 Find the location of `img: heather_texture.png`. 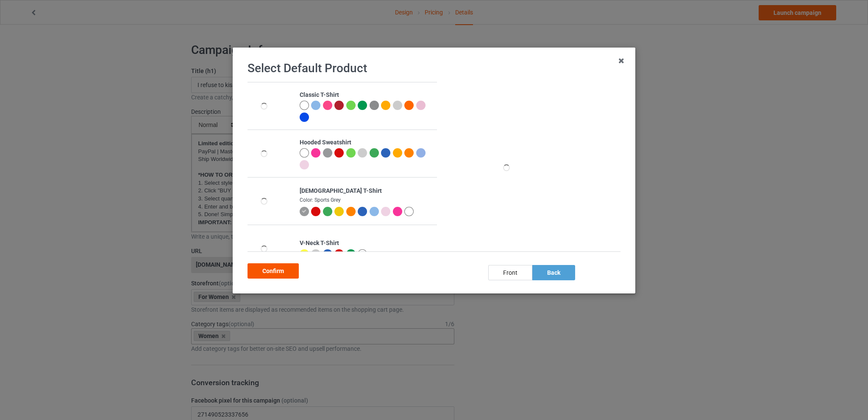

img: heather_texture.png is located at coordinates (375, 105).